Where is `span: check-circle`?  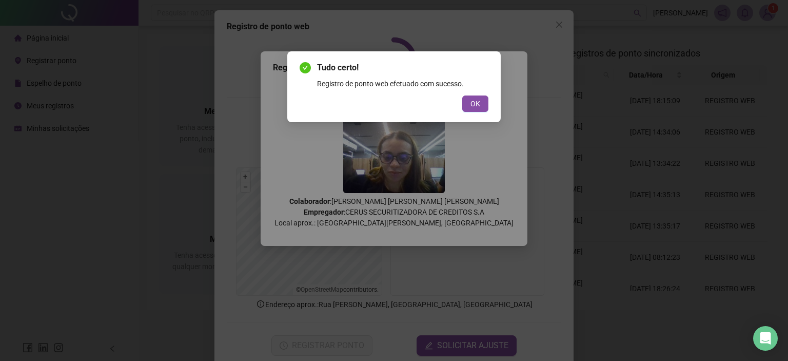 span: check-circle is located at coordinates (305, 68).